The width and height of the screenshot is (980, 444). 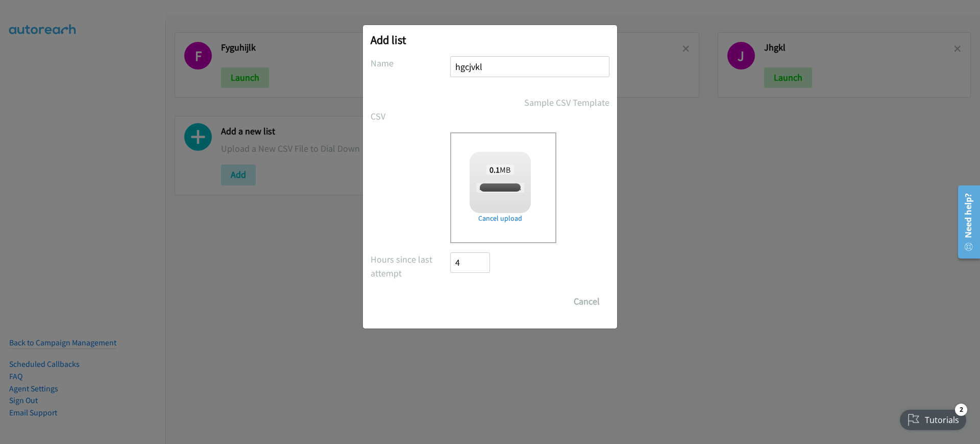 I want to click on label: CSV, so click(x=411, y=116).